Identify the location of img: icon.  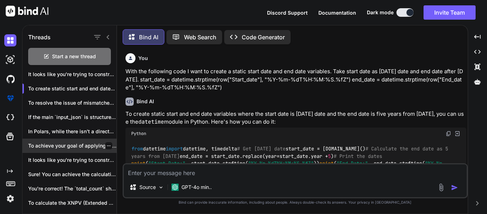
(455, 187).